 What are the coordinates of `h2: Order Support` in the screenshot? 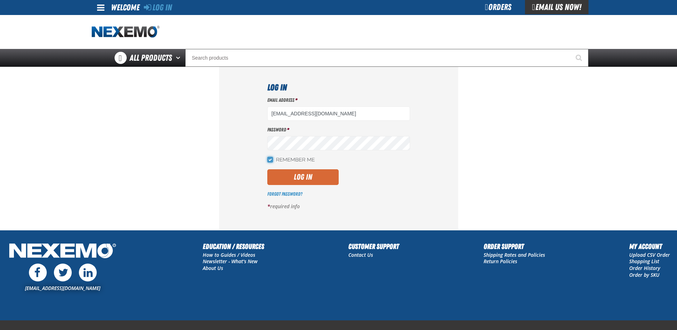 It's located at (514, 246).